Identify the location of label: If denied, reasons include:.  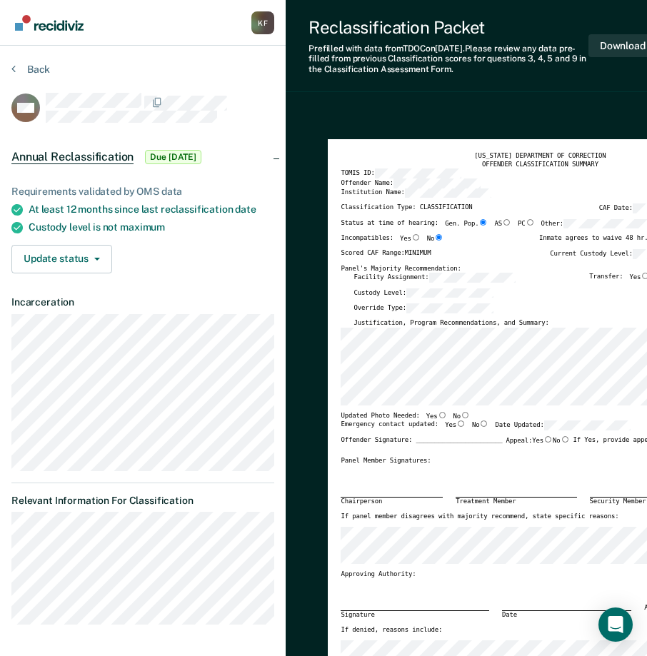
(391, 630).